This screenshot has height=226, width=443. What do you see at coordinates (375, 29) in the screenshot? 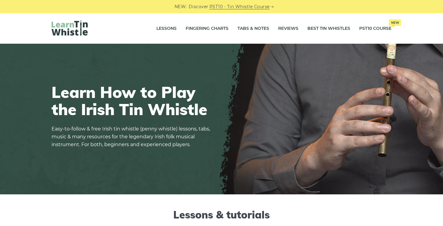
I see `a: PST10 CourseNew` at bounding box center [375, 29].